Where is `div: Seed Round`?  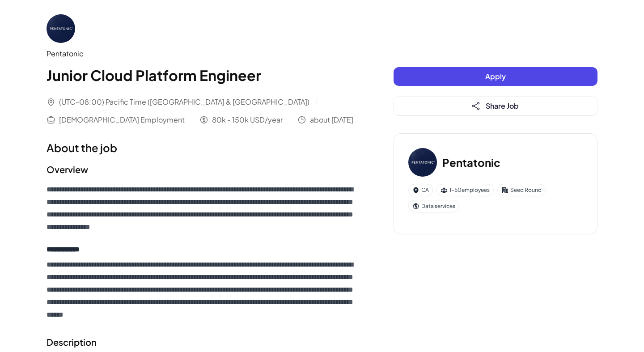
div: Seed Round is located at coordinates (522, 190).